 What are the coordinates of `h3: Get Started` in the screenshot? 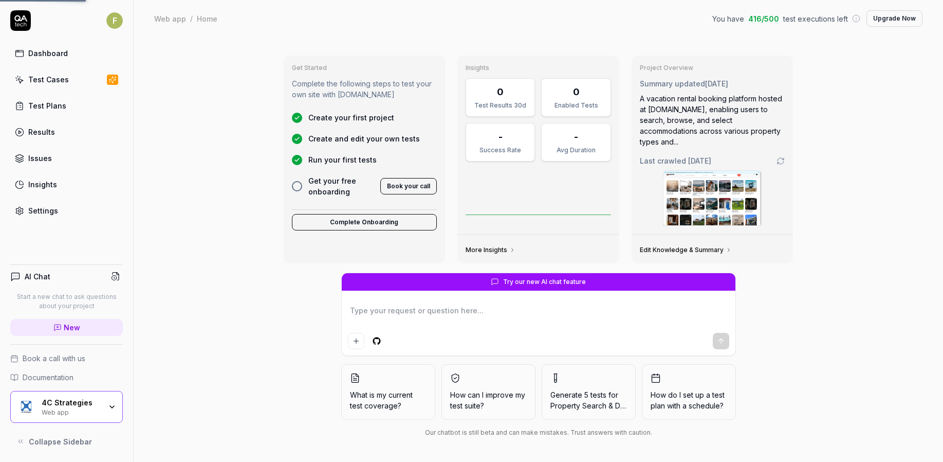 It's located at (365, 68).